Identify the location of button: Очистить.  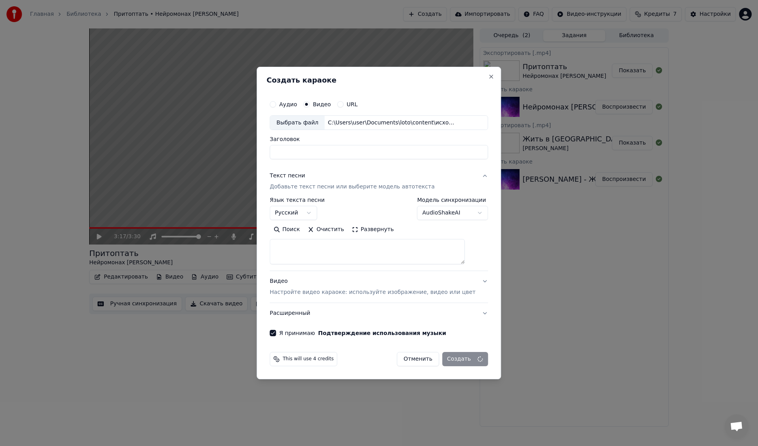
(326, 230).